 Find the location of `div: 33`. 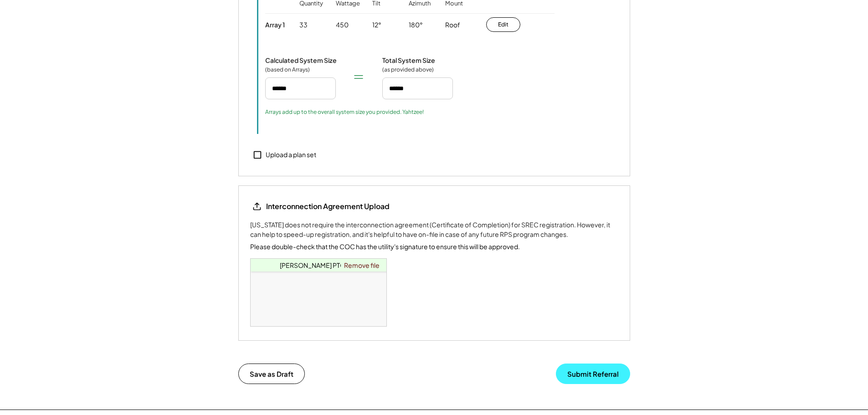

div: 33 is located at coordinates (303, 25).